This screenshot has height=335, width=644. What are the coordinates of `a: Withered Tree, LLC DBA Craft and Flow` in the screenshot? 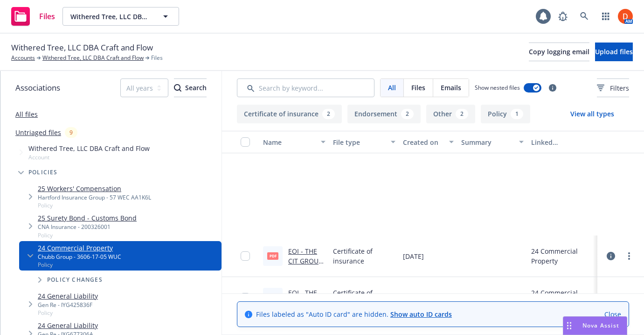 It's located at (93, 58).